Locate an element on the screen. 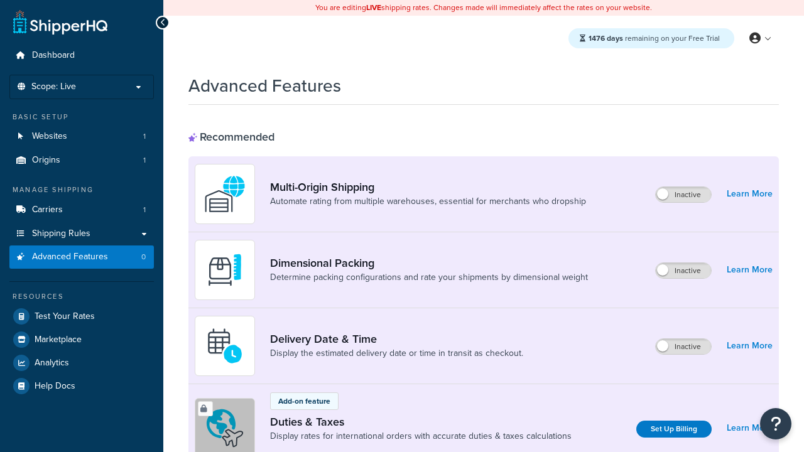  a: Dimensional Packing is located at coordinates (429, 263).